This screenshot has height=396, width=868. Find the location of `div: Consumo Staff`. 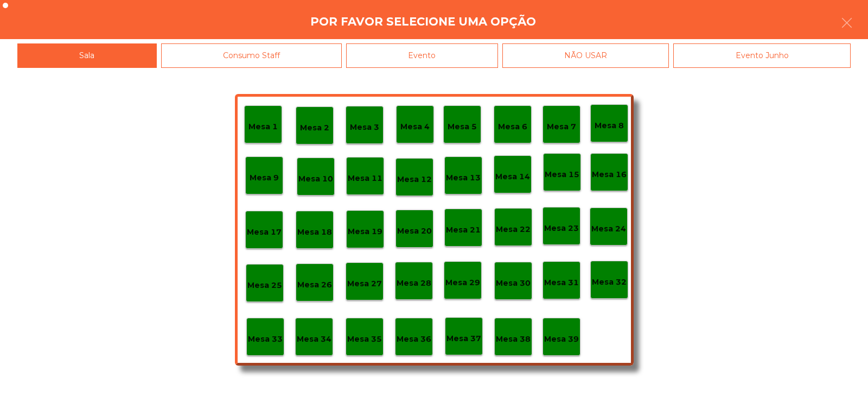

div: Consumo Staff is located at coordinates (252, 56).